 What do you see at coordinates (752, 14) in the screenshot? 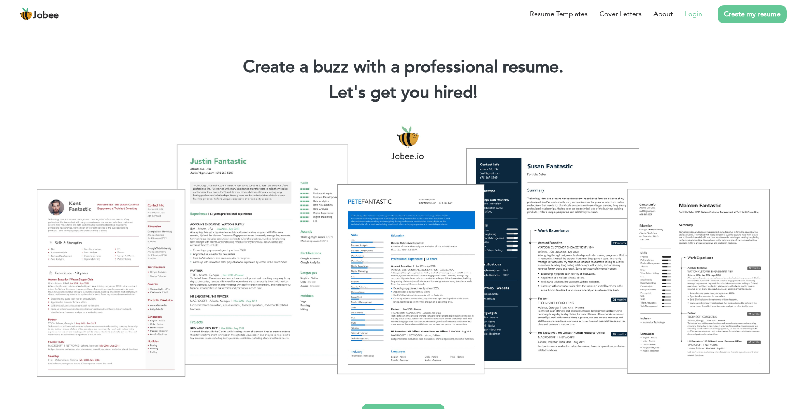
I see `a: Create my resume` at bounding box center [752, 14].